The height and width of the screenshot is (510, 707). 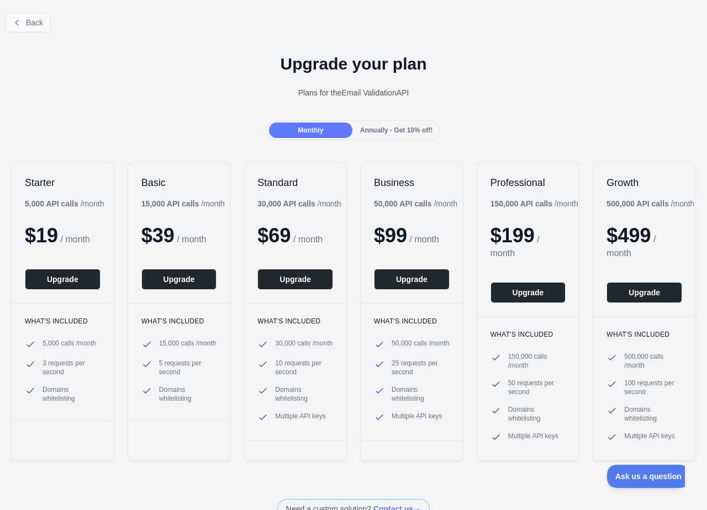 What do you see at coordinates (390, 235) in the screenshot?
I see `span: $ 99` at bounding box center [390, 235].